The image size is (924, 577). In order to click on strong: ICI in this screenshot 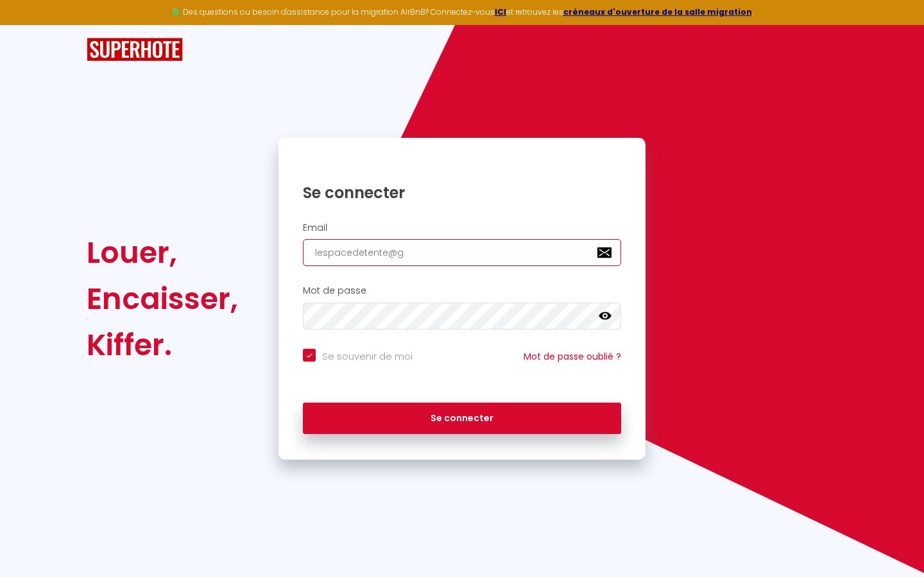, I will do `click(500, 11)`.